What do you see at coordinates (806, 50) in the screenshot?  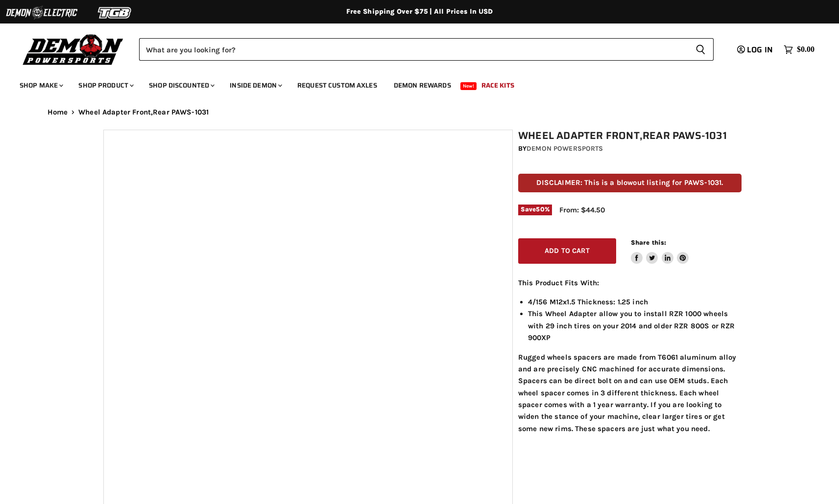 I see `span: $0.00` at bounding box center [806, 50].